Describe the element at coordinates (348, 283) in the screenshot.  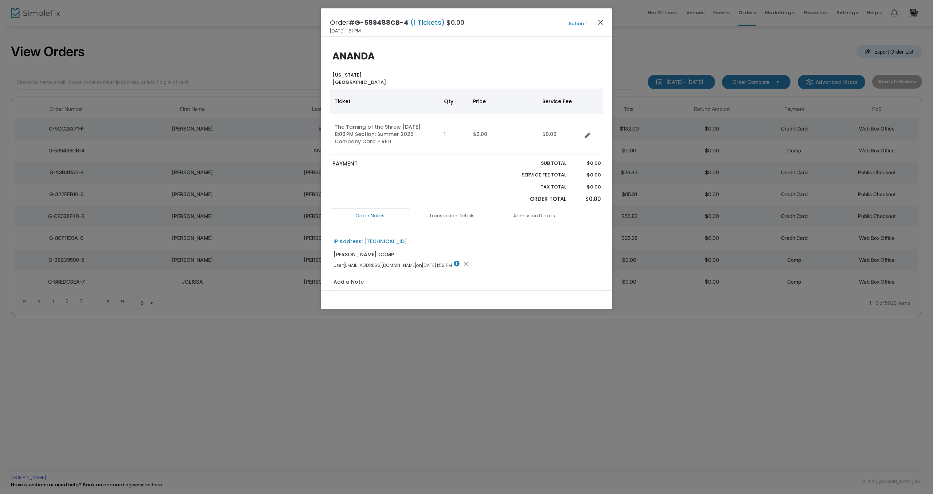
I see `label: Add a Note` at that location.